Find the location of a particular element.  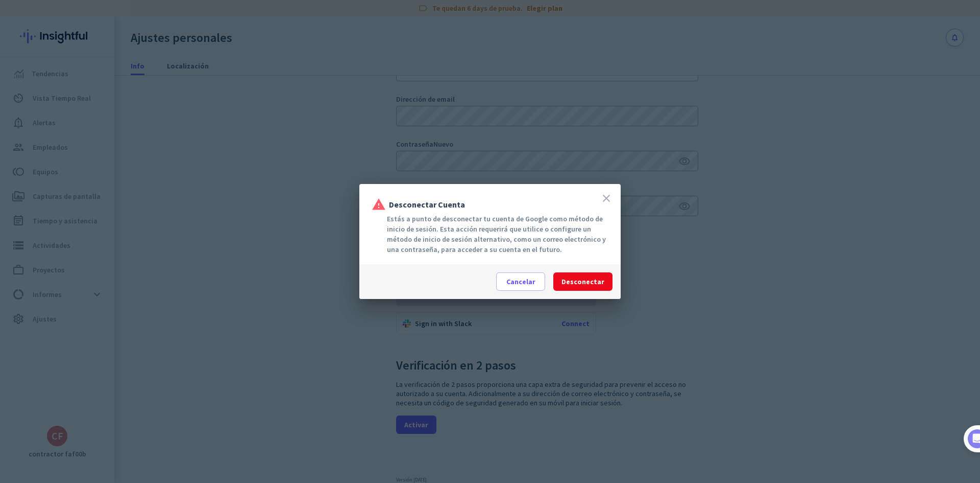

div: Estás a punto de desconectar tu cuenta de Google como método de inicio de sesión. Esta acción req... is located at coordinates (490, 234).